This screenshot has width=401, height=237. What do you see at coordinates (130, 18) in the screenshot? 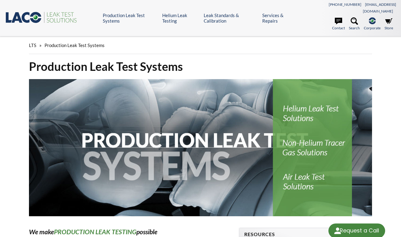
I see `a: Production Leak Test Systems` at bounding box center [130, 18].